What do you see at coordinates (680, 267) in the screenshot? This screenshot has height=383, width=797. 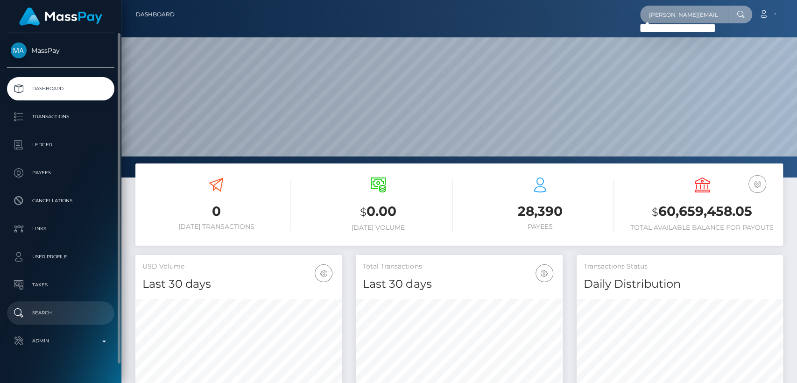 I see `h5: Transactions Status` at bounding box center [680, 267].